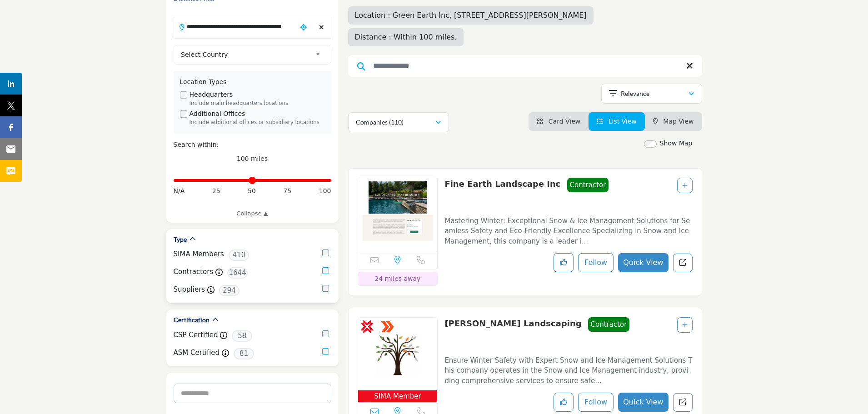 The width and height of the screenshot is (868, 414). What do you see at coordinates (303, 28) in the screenshot?
I see `div: Choose your current location` at bounding box center [303, 28].